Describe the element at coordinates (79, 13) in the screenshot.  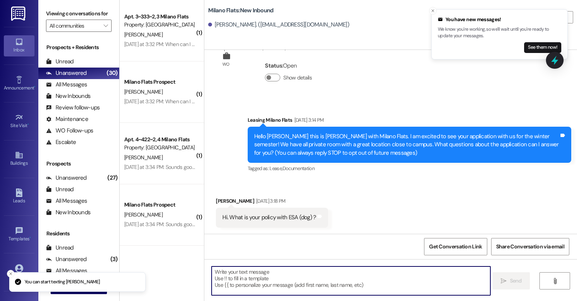
I see `label: Viewing conversations for` at that location.